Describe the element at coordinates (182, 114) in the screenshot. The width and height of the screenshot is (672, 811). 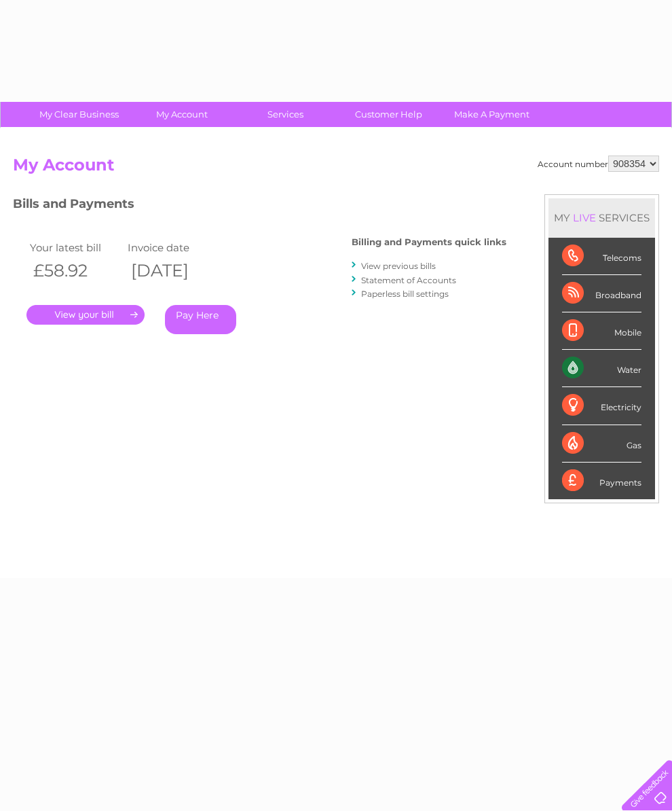
I see `a: My Account` at that location.